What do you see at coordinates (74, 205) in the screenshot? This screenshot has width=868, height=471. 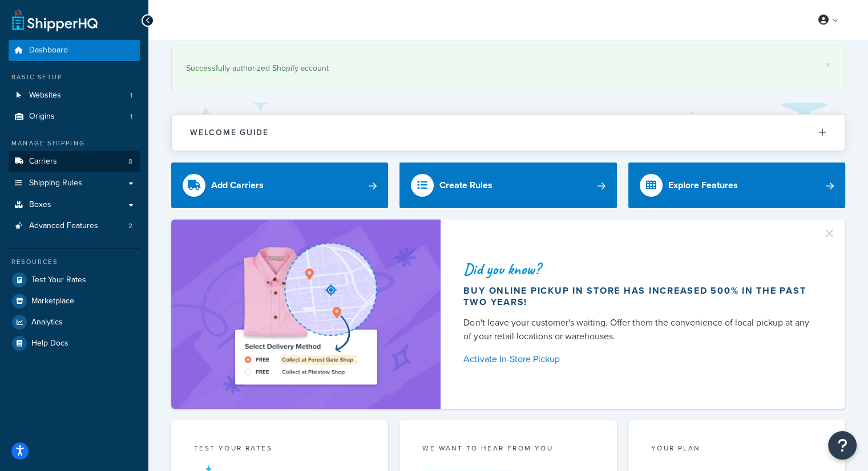 I see `a: Boxes` at bounding box center [74, 205].